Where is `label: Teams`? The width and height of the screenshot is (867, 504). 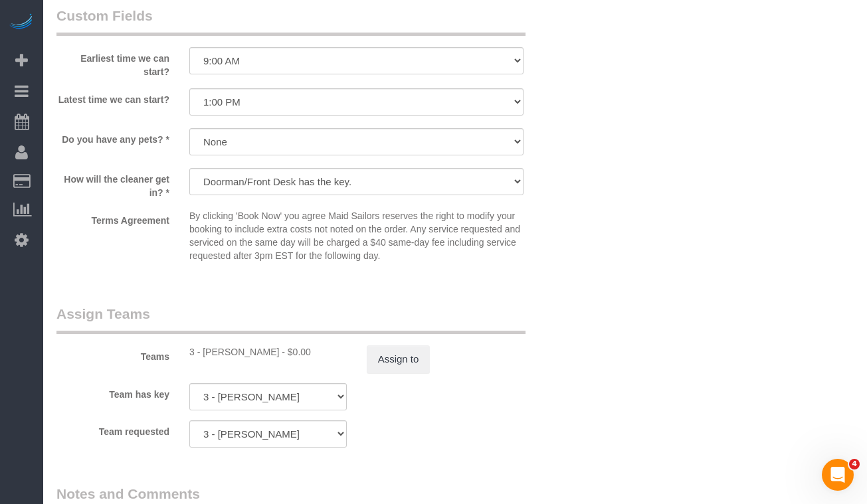
label: Teams is located at coordinates (113, 354).